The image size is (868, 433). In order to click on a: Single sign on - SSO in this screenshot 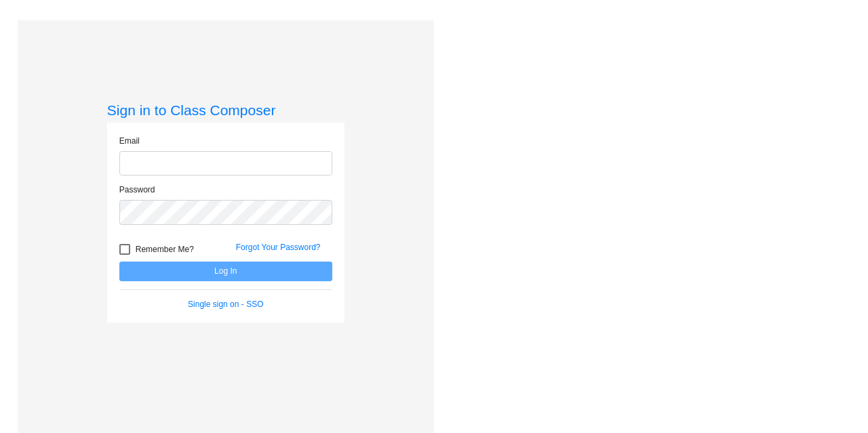, I will do `click(225, 304)`.